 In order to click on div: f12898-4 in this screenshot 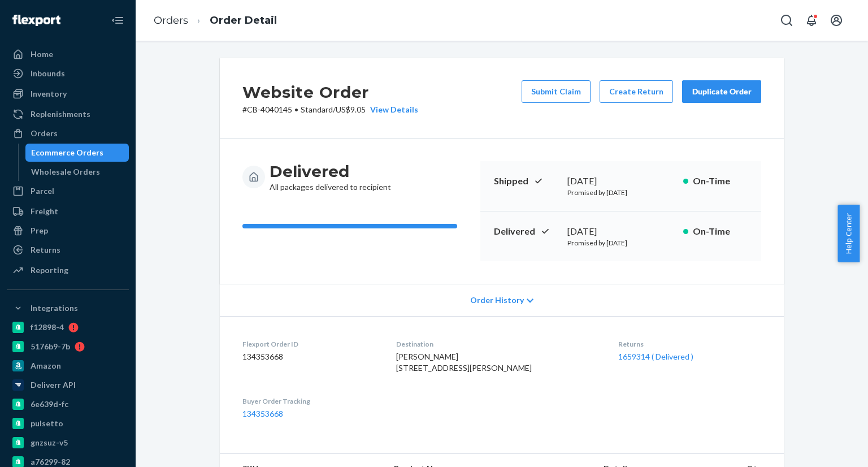, I will do `click(47, 328)`.